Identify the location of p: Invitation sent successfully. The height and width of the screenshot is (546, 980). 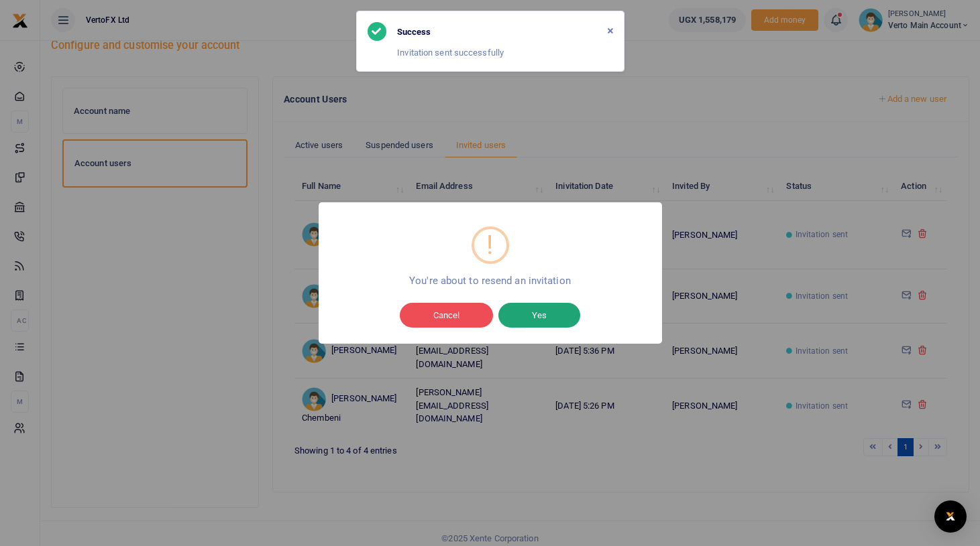
(504, 53).